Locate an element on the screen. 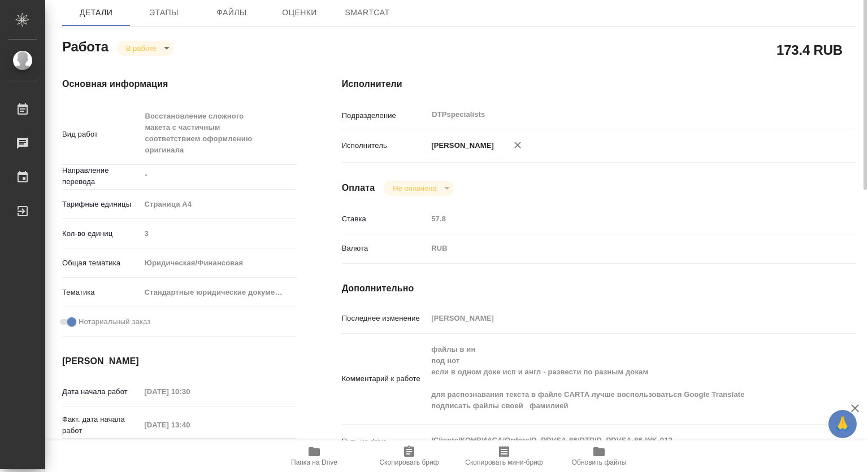 Image resolution: width=868 pixels, height=472 pixels. span: Нотариальный заказ is located at coordinates (114, 322).